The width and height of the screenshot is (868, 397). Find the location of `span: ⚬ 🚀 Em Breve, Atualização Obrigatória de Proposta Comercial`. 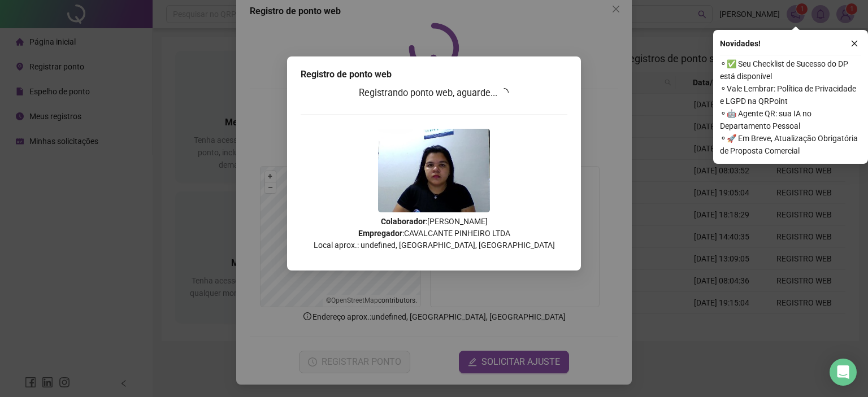

span: ⚬ 🚀 Em Breve, Atualização Obrigatória de Proposta Comercial is located at coordinates (790, 144).